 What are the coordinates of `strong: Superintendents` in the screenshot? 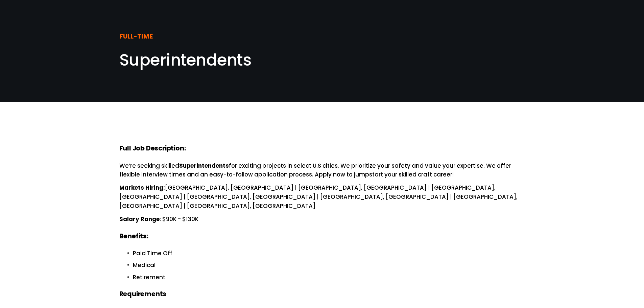 It's located at (204, 166).